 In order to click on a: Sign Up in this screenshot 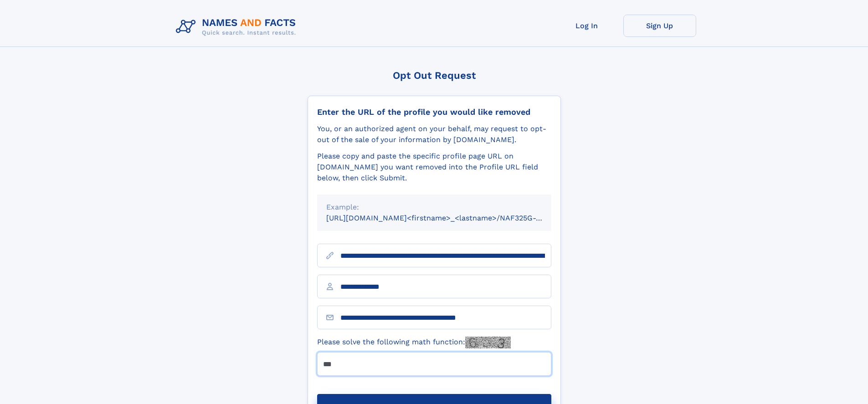, I will do `click(660, 25)`.